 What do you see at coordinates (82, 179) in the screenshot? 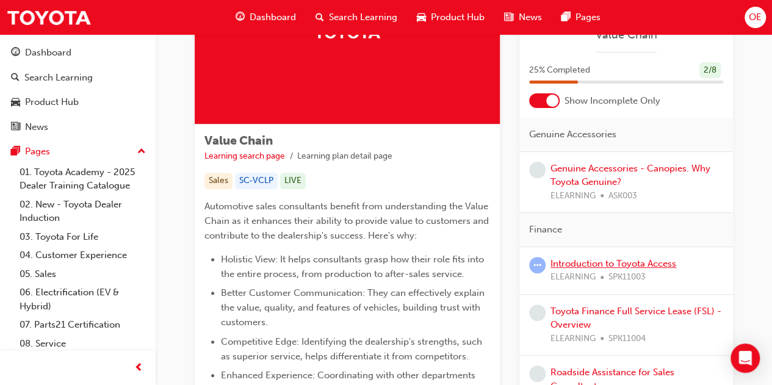
I see `a: 01. Toyota Academy - 2025 Dealer Training Catalogue` at bounding box center [82, 179].